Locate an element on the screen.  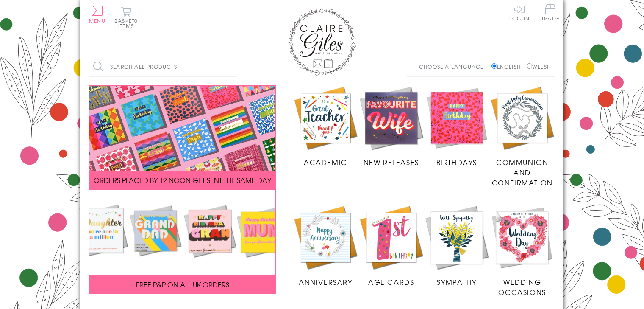
span: 0 items is located at coordinates (128, 23).